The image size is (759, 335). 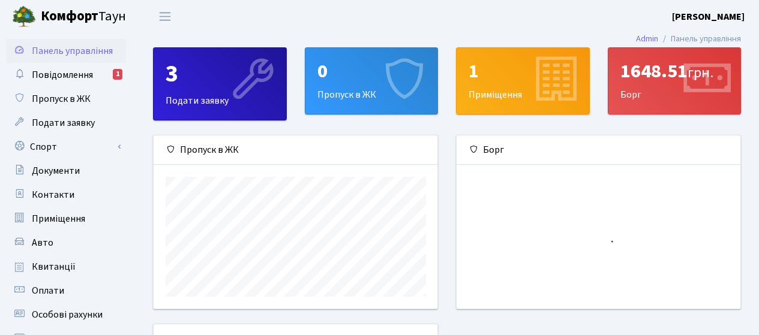 I want to click on a: Оплати, so click(x=66, y=291).